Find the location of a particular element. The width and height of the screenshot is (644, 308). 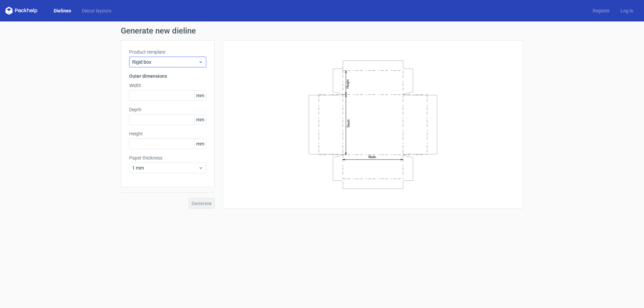

a: Diecut layouts is located at coordinates (97, 11).